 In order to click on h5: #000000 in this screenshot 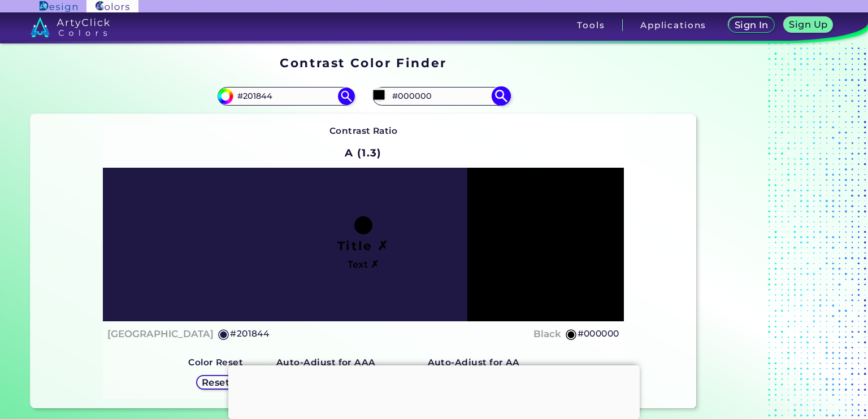, I will do `click(599, 334)`.